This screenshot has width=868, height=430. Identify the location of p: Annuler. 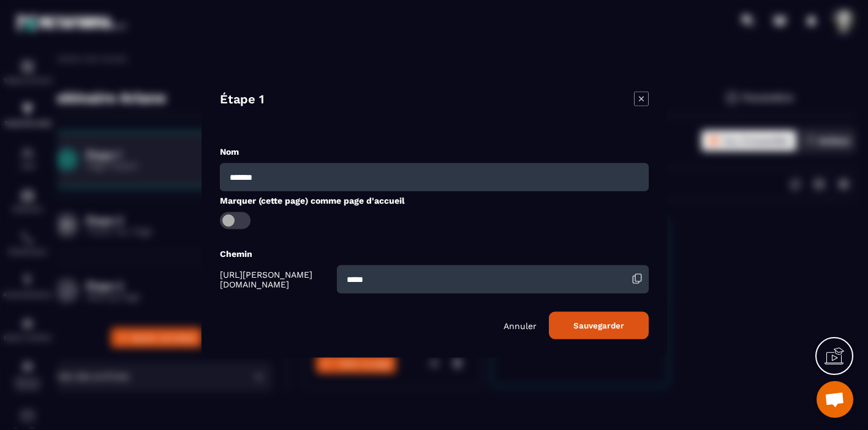
(520, 326).